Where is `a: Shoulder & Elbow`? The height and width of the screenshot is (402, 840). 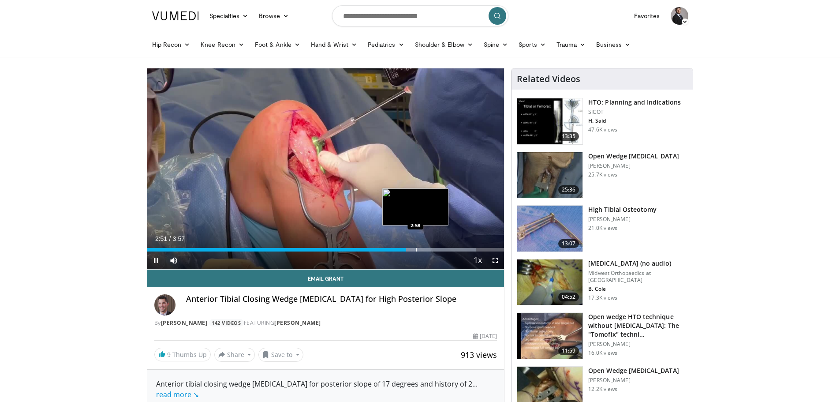 a: Shoulder & Elbow is located at coordinates (444, 45).